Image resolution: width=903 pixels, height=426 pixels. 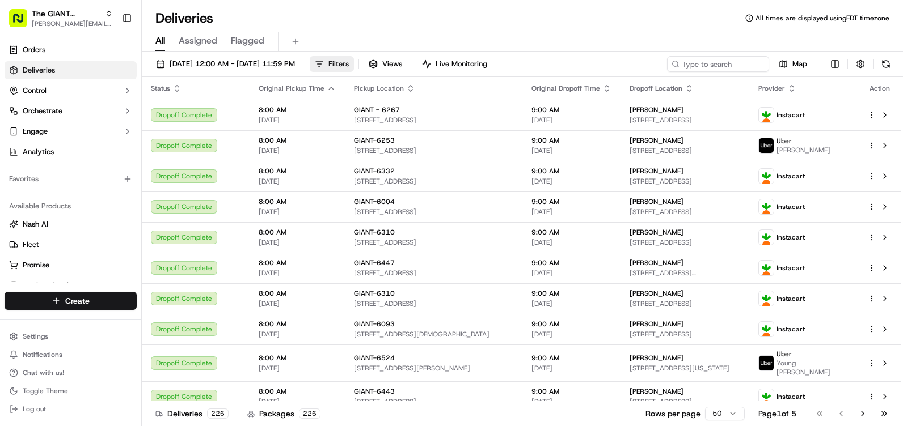 I want to click on span: Status, so click(x=160, y=88).